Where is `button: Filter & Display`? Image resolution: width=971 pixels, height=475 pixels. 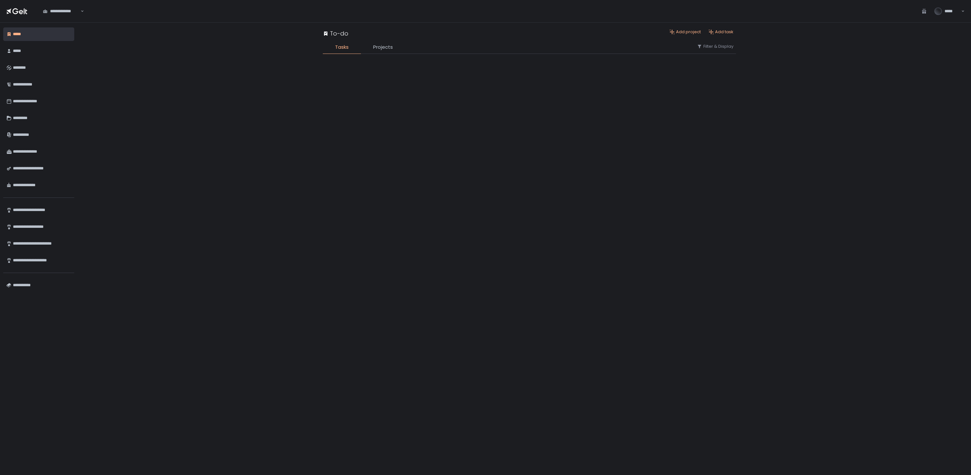 button: Filter & Display is located at coordinates (715, 47).